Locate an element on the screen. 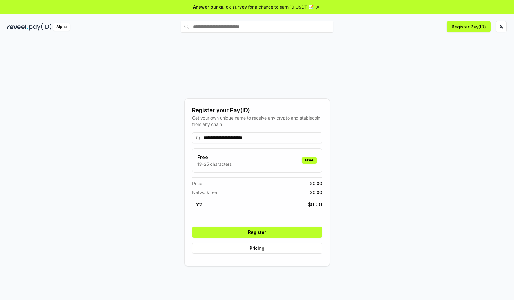  p: 13-25 characters is located at coordinates (215, 164).